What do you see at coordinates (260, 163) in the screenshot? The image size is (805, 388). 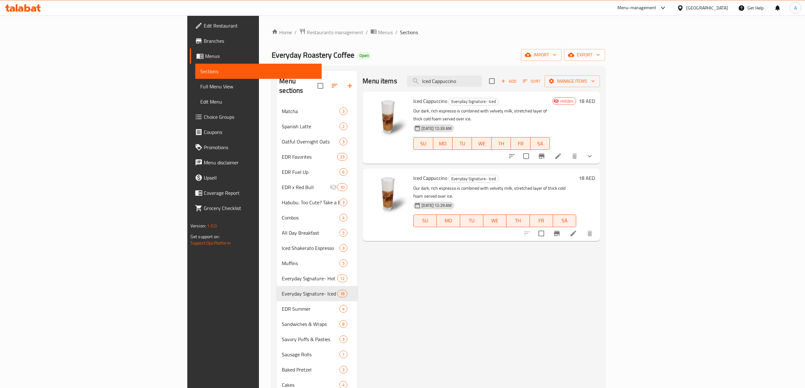 I see `span: Menu disclaimer` at bounding box center [260, 163].